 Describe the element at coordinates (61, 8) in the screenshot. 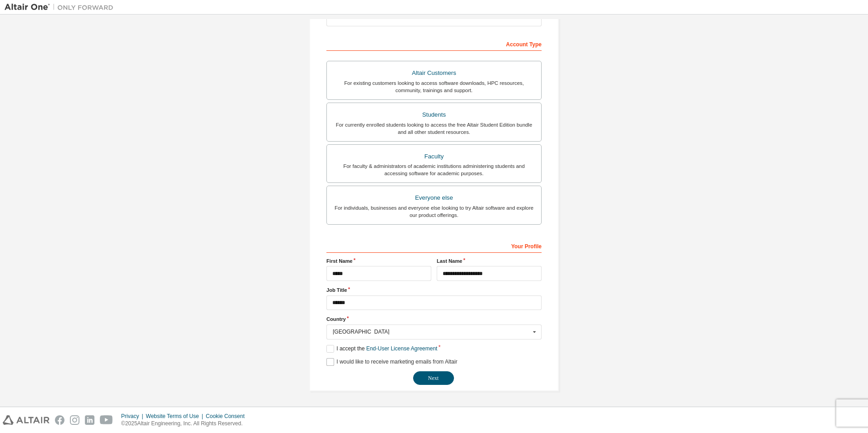

I see `img: Altair One` at that location.